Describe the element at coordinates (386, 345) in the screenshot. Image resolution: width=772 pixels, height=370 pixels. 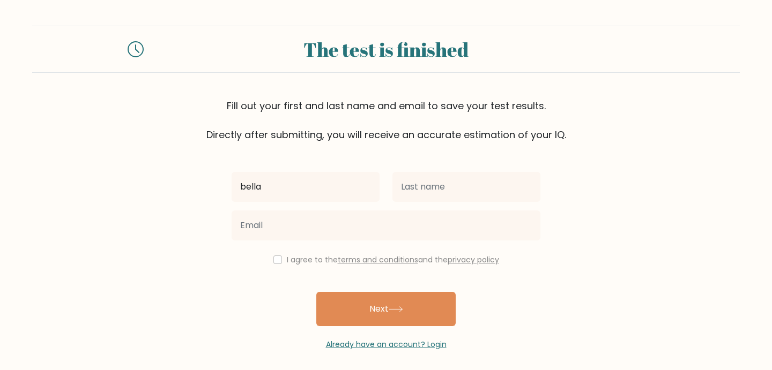
I see `a: Already have an account? Login` at that location.